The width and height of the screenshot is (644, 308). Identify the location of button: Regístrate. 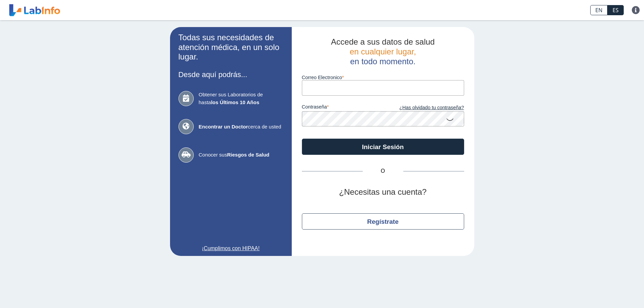
(383, 221).